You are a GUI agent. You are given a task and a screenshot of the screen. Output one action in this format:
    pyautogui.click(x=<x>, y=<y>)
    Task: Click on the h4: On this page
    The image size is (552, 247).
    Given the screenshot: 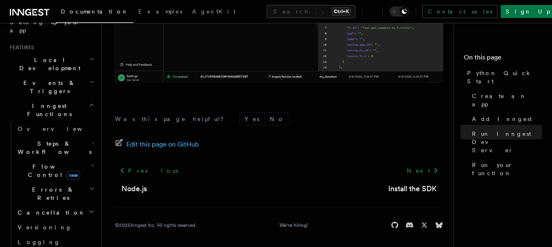 What is the action you would take?
    pyautogui.click(x=503, y=59)
    